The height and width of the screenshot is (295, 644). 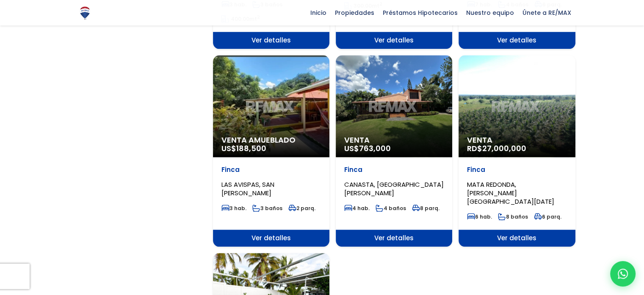 I want to click on span: Únete a RE/MAX, so click(x=547, y=12).